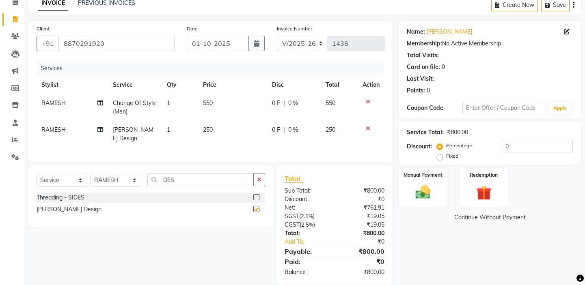 This screenshot has height=285, width=585. Describe the element at coordinates (192, 29) in the screenshot. I see `label: Date` at that location.